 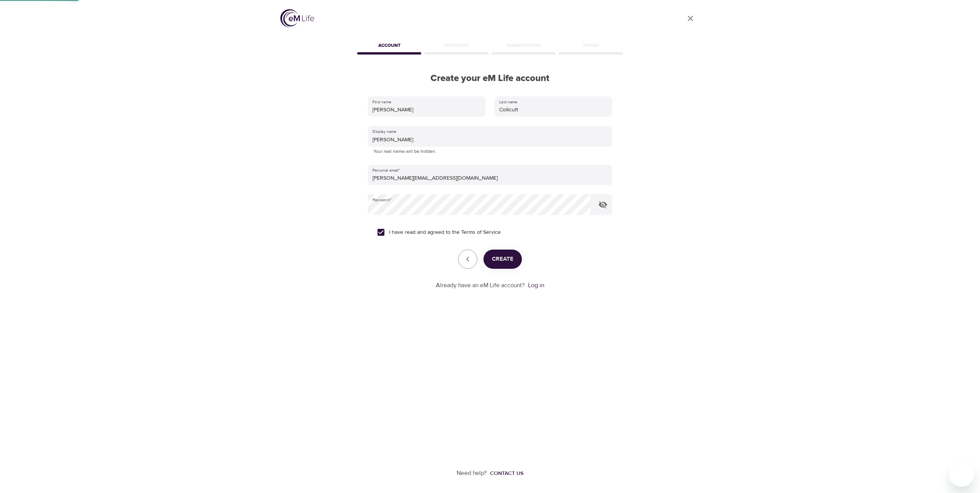 What do you see at coordinates (297, 18) in the screenshot?
I see `img: logo` at bounding box center [297, 18].